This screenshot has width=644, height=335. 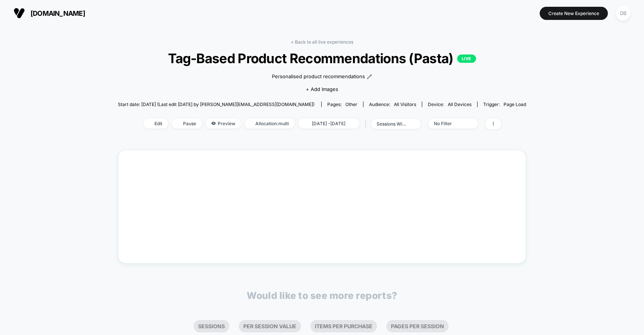 I want to click on span: all devices, so click(x=459, y=104).